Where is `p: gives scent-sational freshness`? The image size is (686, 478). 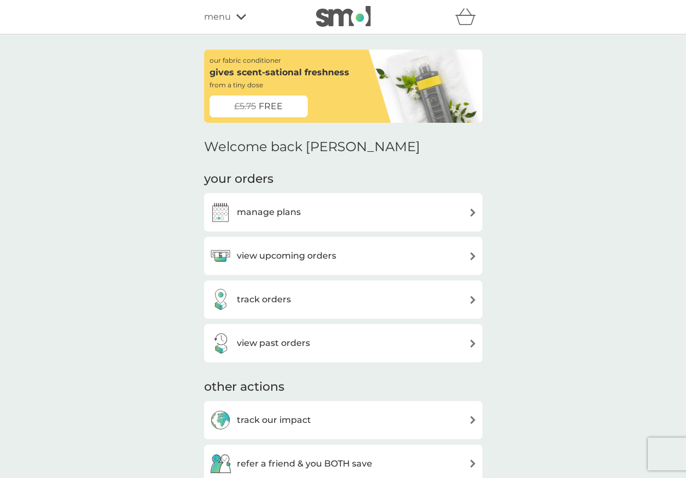
p: gives scent-sational freshness is located at coordinates (279, 73).